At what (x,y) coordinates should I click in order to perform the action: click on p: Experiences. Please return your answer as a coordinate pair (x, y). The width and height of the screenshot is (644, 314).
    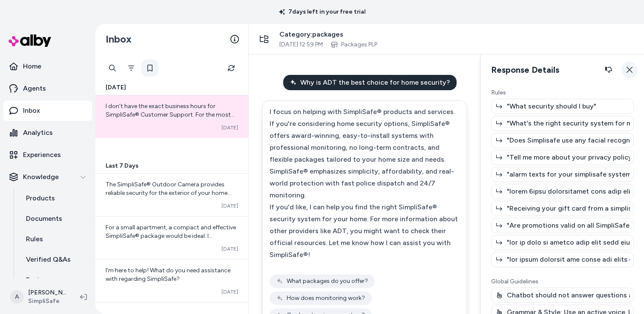
    Looking at the image, I should click on (42, 155).